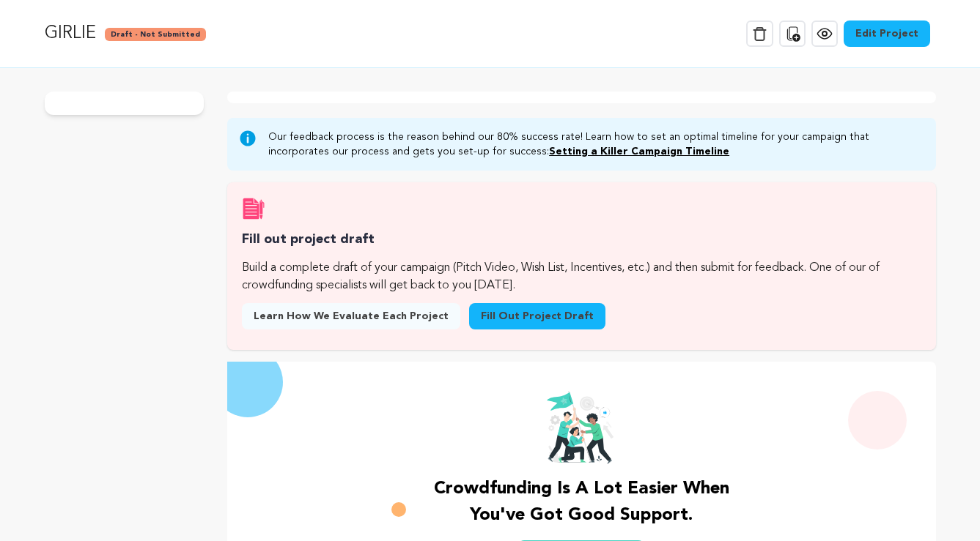 The width and height of the screenshot is (980, 541). Describe the element at coordinates (581, 502) in the screenshot. I see `p: Crowdfunding is a lot easier when you've got good support.` at that location.